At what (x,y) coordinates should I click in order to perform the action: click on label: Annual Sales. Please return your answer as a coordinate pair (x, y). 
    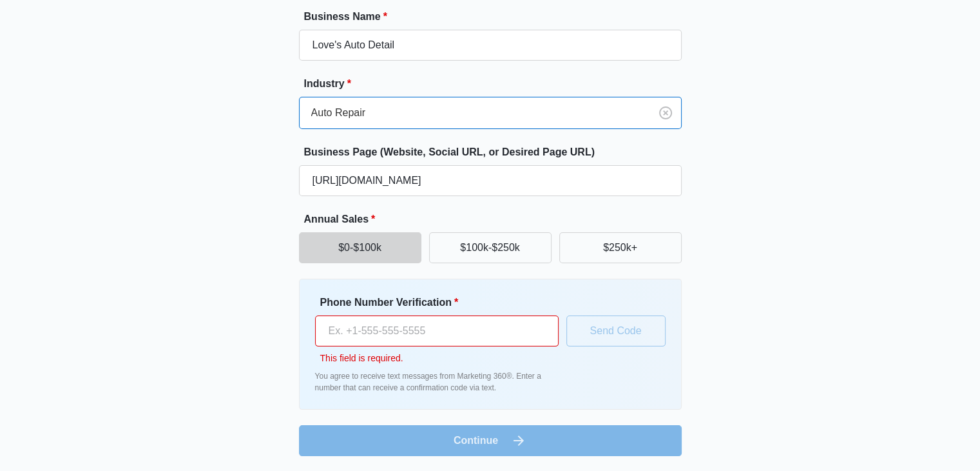
    Looking at the image, I should click on (496, 219).